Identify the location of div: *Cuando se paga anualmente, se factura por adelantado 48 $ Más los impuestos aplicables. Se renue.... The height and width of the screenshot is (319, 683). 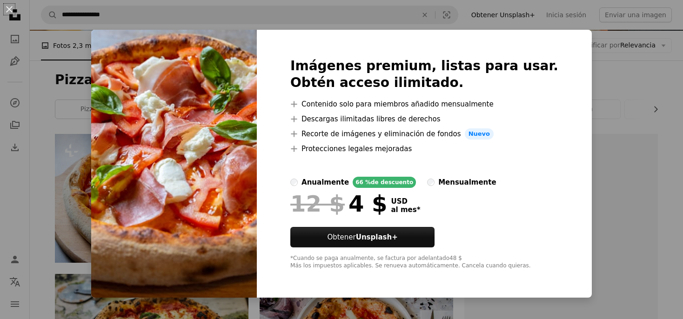
(424, 262).